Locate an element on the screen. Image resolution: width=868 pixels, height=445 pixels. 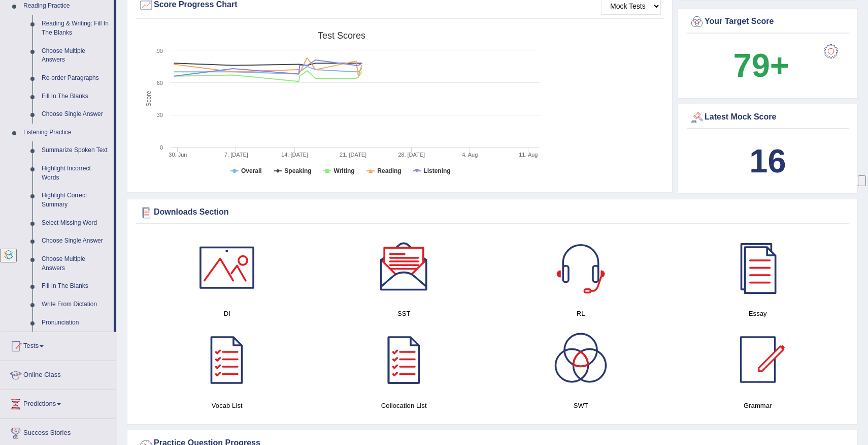
tspan: 4. Aug is located at coordinates (469, 155).